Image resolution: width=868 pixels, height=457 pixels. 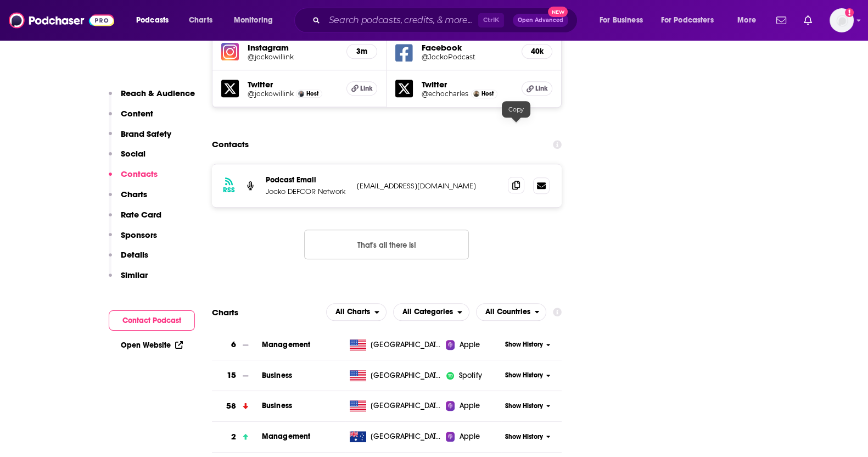 I want to click on span: Open Advanced, so click(x=540, y=20).